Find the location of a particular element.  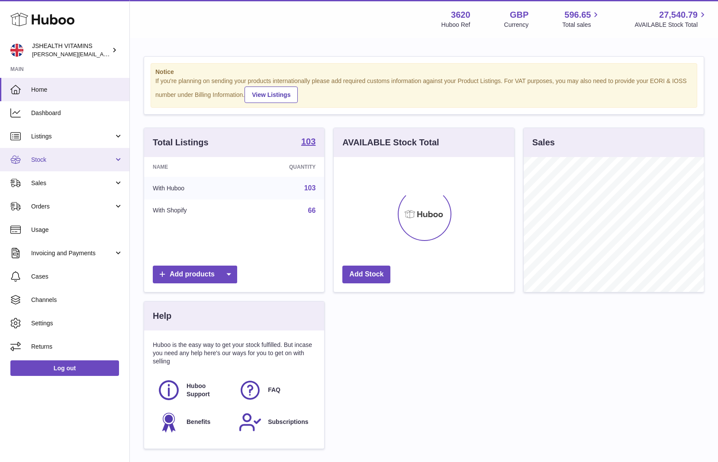

strong: 103 is located at coordinates (308, 141).